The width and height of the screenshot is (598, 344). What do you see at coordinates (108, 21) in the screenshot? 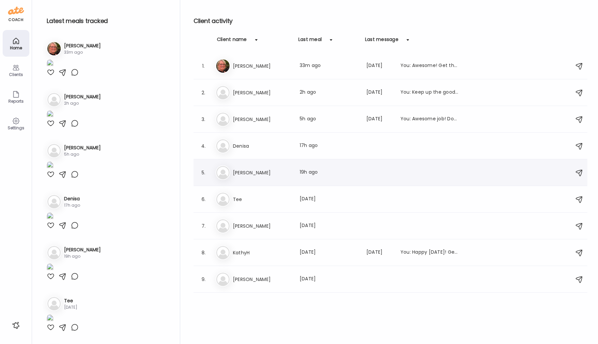
I see `h2: Latest meals tracked` at bounding box center [108, 21].